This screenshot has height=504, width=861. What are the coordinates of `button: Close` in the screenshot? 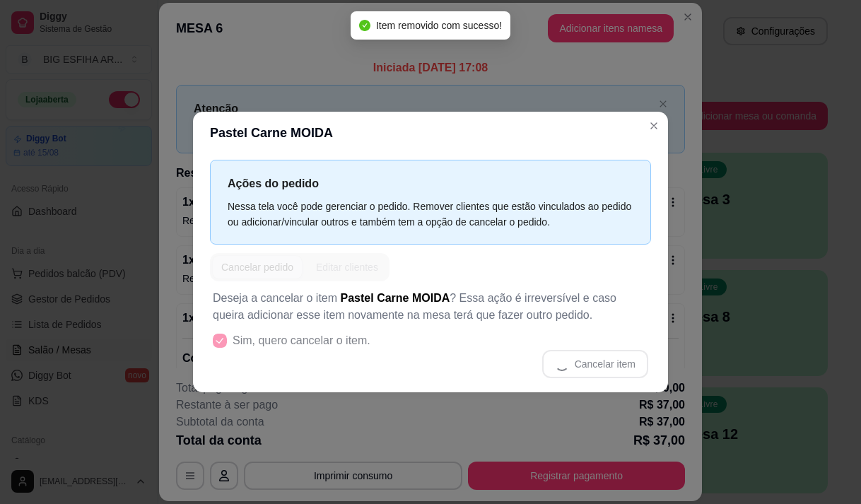 It's located at (654, 125).